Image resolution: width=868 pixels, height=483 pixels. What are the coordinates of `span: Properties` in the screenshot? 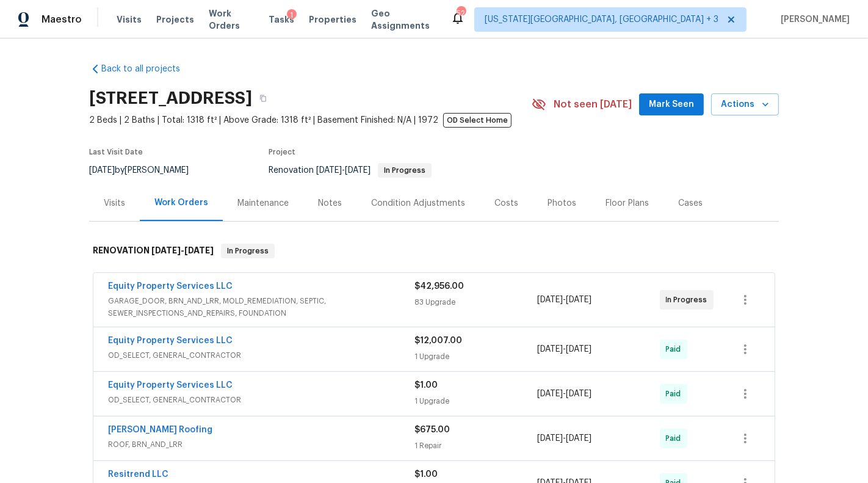 It's located at (333, 19).